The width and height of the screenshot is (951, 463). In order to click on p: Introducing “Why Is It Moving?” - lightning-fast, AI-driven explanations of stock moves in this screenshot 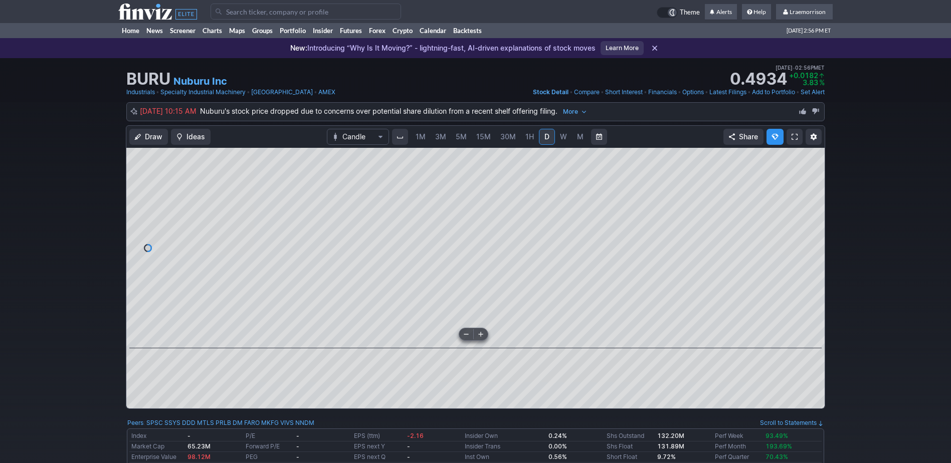, I will do `click(443, 48)`.